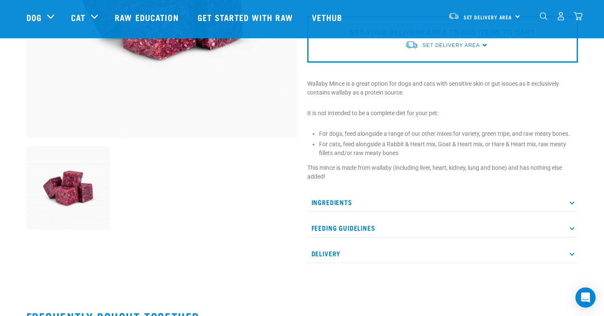 This screenshot has width=604, height=316. I want to click on li: For cats, feed alongside a Rabbit & Heart mix, Goat & Heart mix, or Hare & Heart mix, raw meaty f..., so click(449, 149).